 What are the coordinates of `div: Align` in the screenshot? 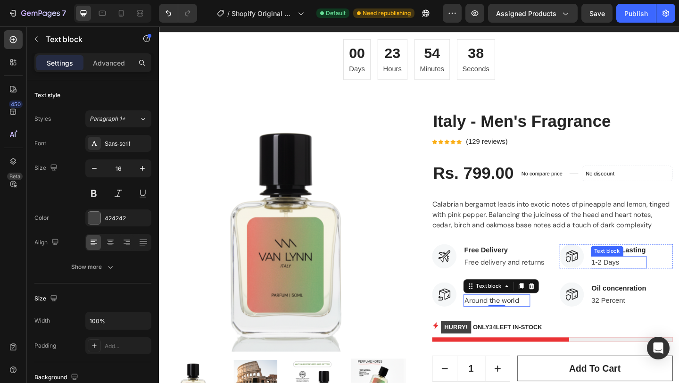 It's located at (48, 242).